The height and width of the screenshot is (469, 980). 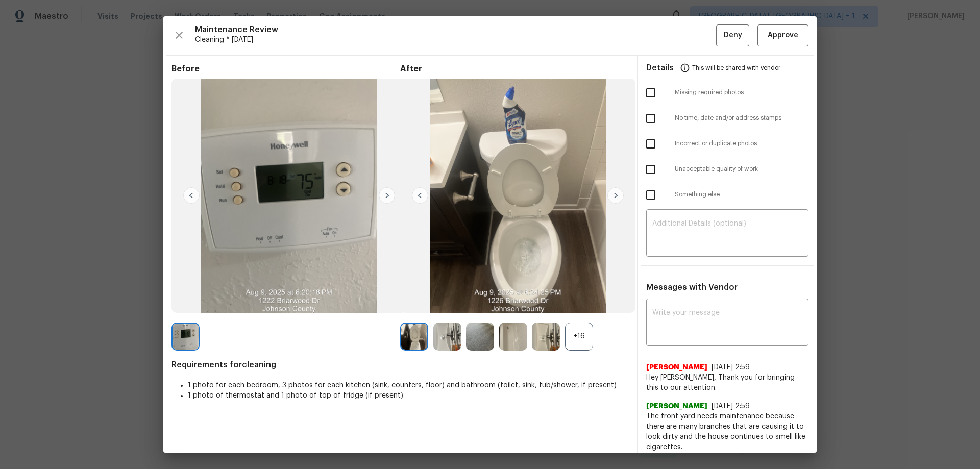 What do you see at coordinates (455, 30) in the screenshot?
I see `span: Maintenance Review` at bounding box center [455, 30].